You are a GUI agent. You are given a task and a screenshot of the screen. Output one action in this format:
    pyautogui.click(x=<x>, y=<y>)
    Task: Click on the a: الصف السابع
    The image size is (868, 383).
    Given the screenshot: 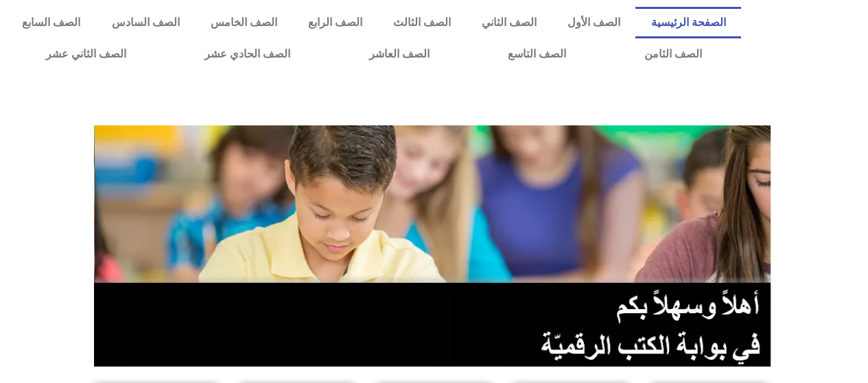 What is the action you would take?
    pyautogui.click(x=51, y=23)
    